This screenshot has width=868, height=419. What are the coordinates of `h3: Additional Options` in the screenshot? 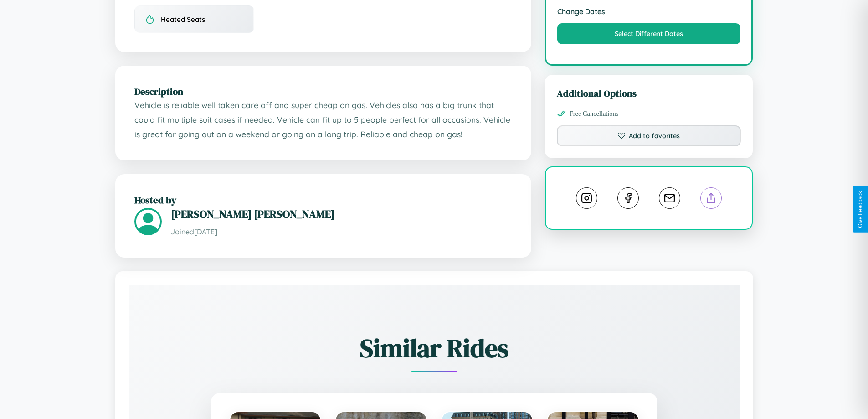 It's located at (649, 93).